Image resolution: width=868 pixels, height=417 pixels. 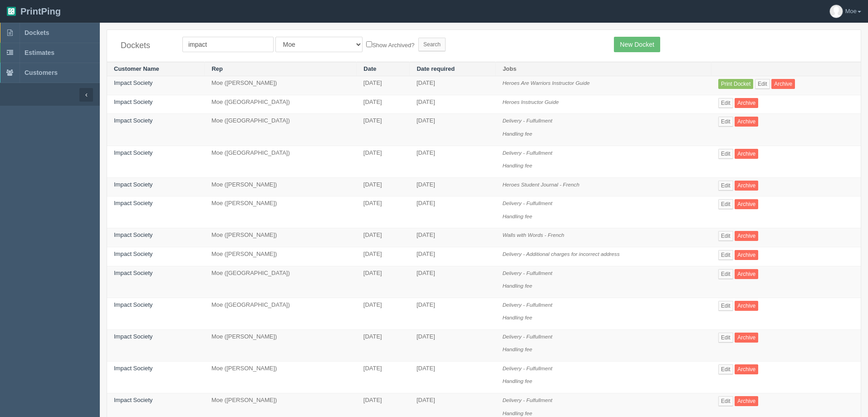 What do you see at coordinates (390, 44) in the screenshot?
I see `label: Show Archived?` at bounding box center [390, 44].